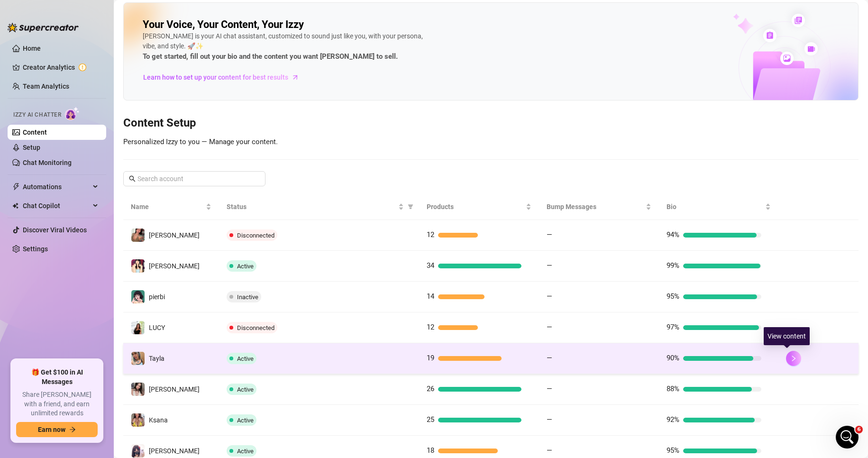 This screenshot has height=458, width=868. What do you see at coordinates (294, 13) in the screenshot?
I see `button: Collapse window` at bounding box center [294, 13].